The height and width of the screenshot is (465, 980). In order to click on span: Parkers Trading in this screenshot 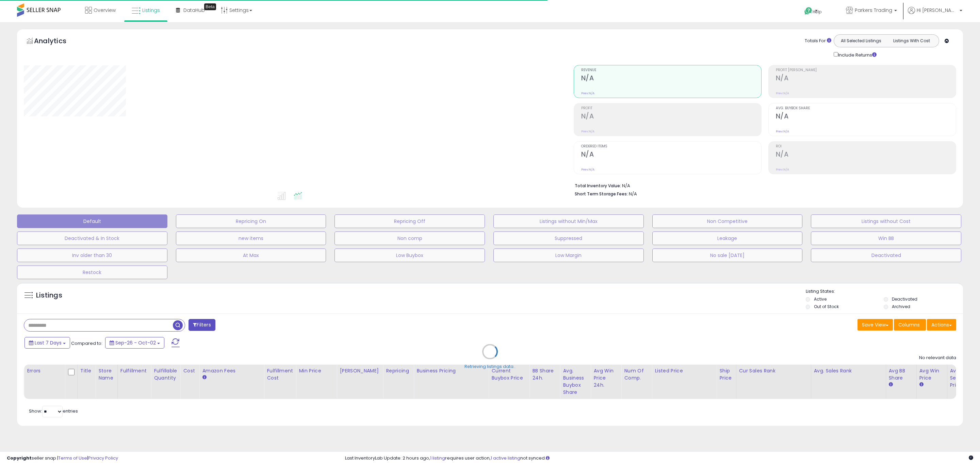, I will do `click(873, 10)`.